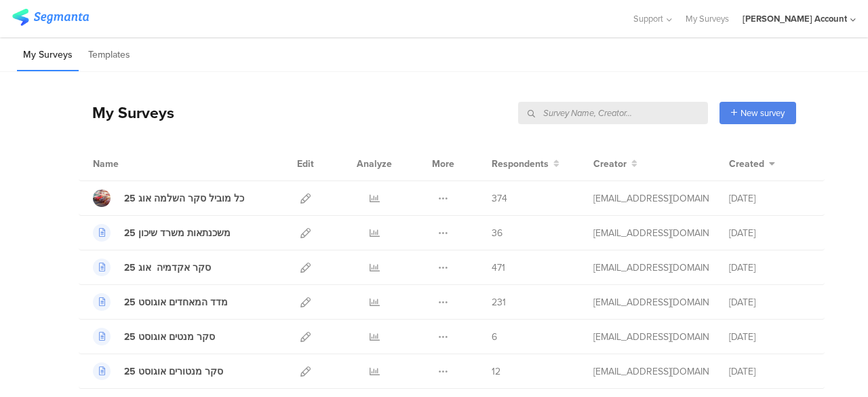 The width and height of the screenshot is (868, 397). What do you see at coordinates (168, 198) in the screenshot?
I see `a: כל מוביל סקר השלמה אוג 25` at bounding box center [168, 198].